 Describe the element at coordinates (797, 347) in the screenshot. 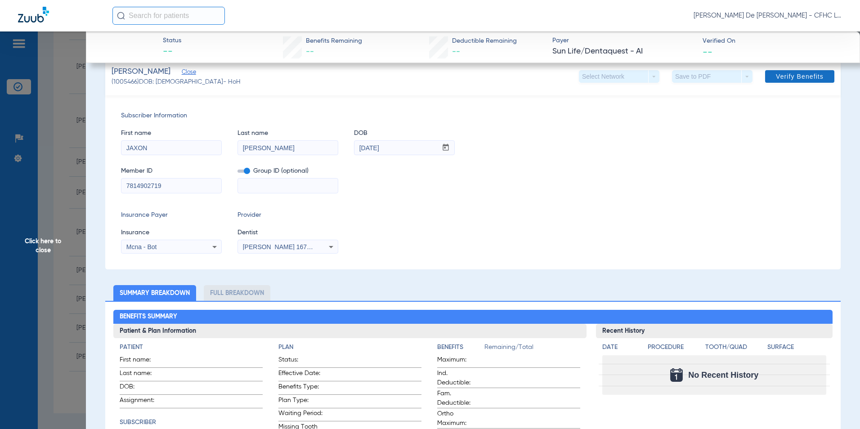

I see `h4: Surface` at that location.